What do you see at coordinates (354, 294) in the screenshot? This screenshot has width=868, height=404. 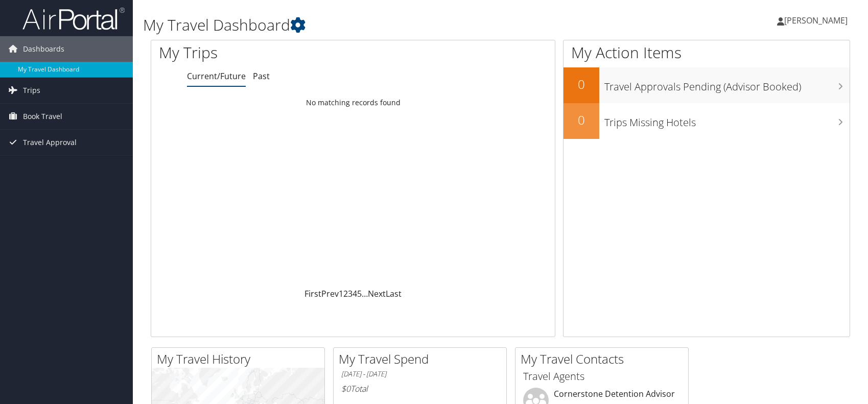 I see `a: 4` at bounding box center [354, 294].